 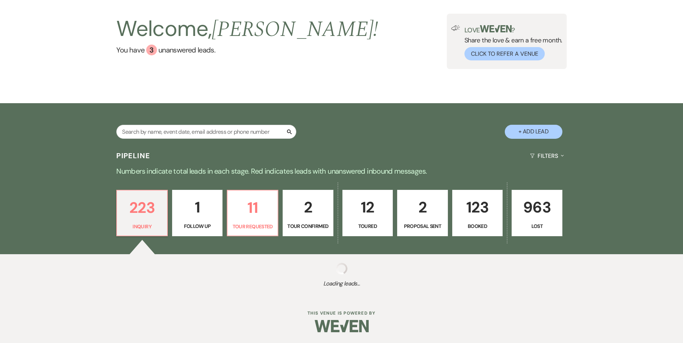 I want to click on p: Toured, so click(x=367, y=226).